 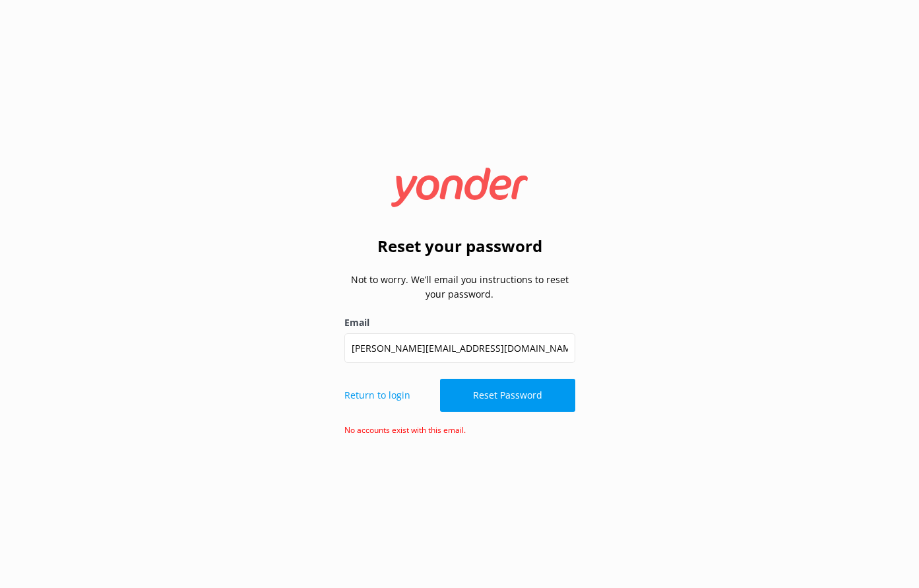 I want to click on p: Return to login, so click(x=377, y=395).